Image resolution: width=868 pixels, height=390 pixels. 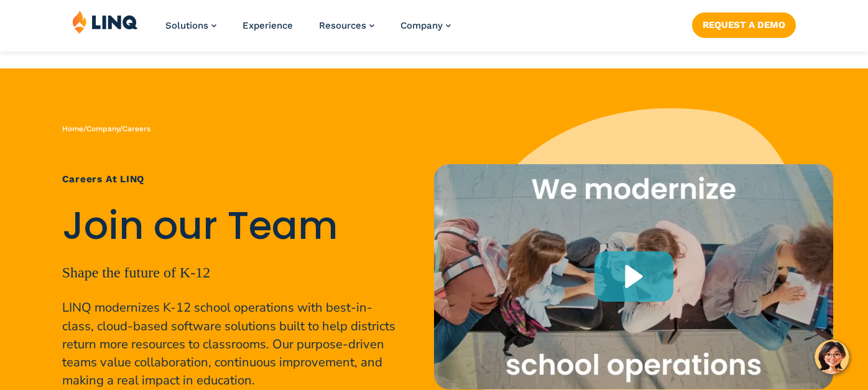 What do you see at coordinates (422, 25) in the screenshot?
I see `span: Company` at bounding box center [422, 25].